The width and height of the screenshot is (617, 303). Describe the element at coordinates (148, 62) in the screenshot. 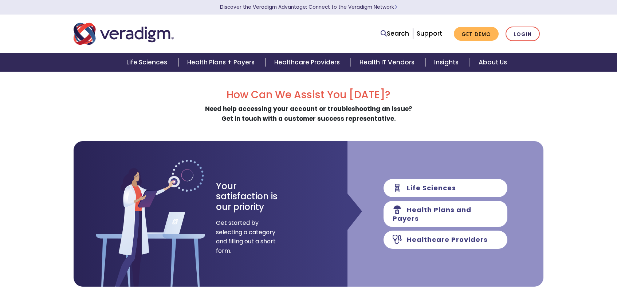

I see `a: Life Sciences` at that location.